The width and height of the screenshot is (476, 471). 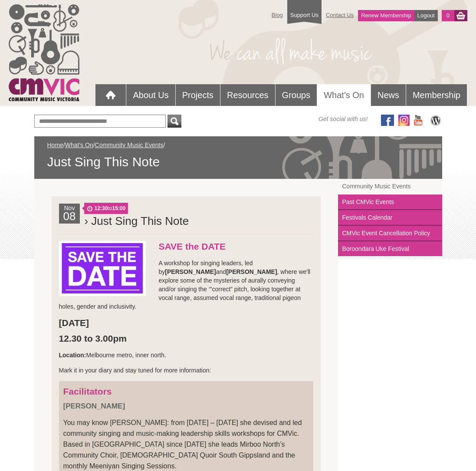 I want to click on p: A workshop for singing leaders, led by and , where we'll explore some of the mysteries of aurally..., so click(x=186, y=285).